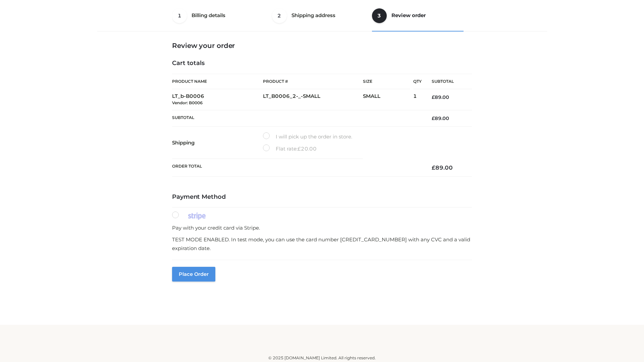 The height and width of the screenshot is (362, 644). I want to click on h3: Review your order, so click(322, 46).